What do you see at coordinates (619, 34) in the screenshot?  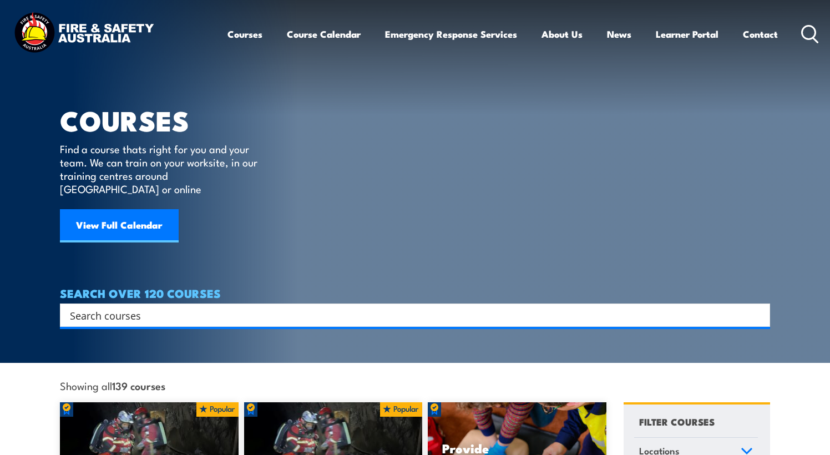 I see `a: News` at bounding box center [619, 34].